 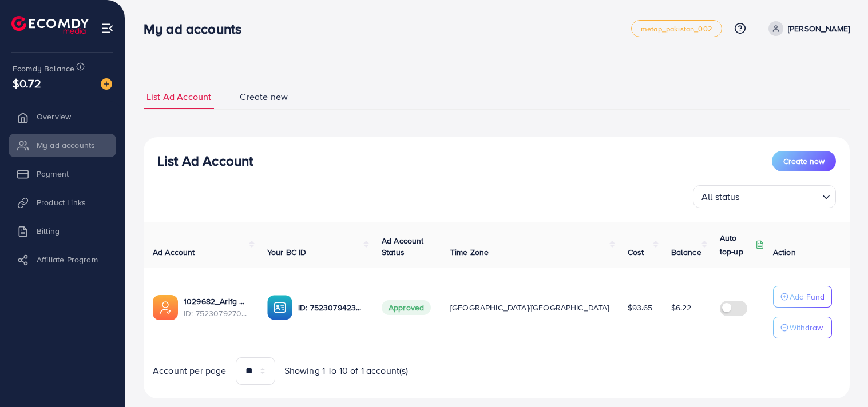 I want to click on span: $0.72, so click(x=27, y=83).